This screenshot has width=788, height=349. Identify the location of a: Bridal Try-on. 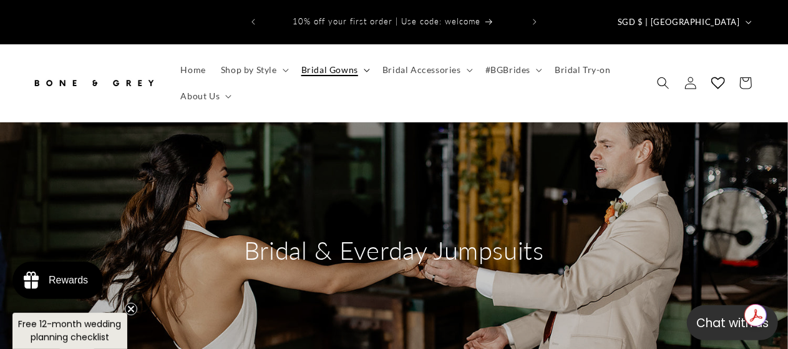
(583, 70).